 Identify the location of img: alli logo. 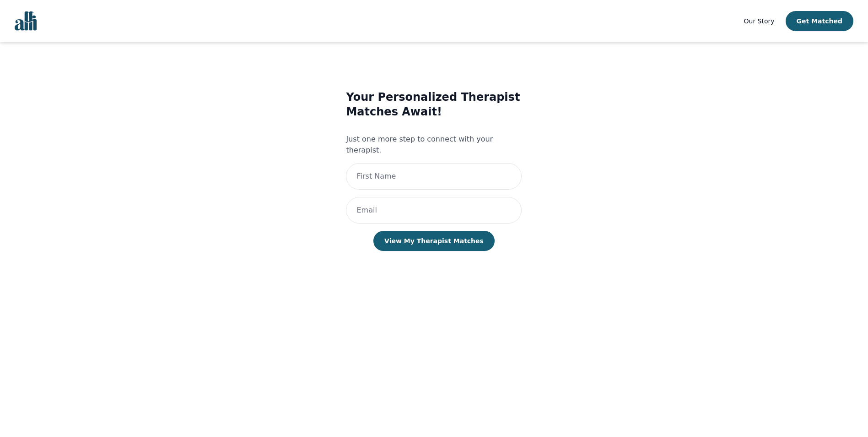
(26, 21).